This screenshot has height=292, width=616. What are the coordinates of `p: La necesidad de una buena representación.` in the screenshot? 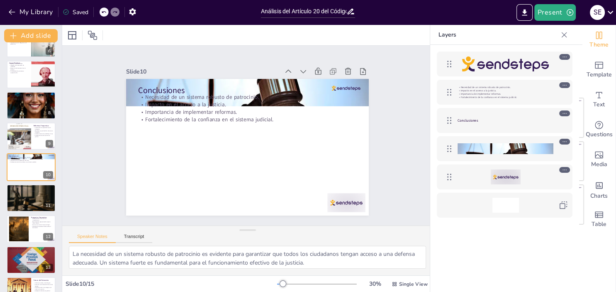 It's located at (19, 72).